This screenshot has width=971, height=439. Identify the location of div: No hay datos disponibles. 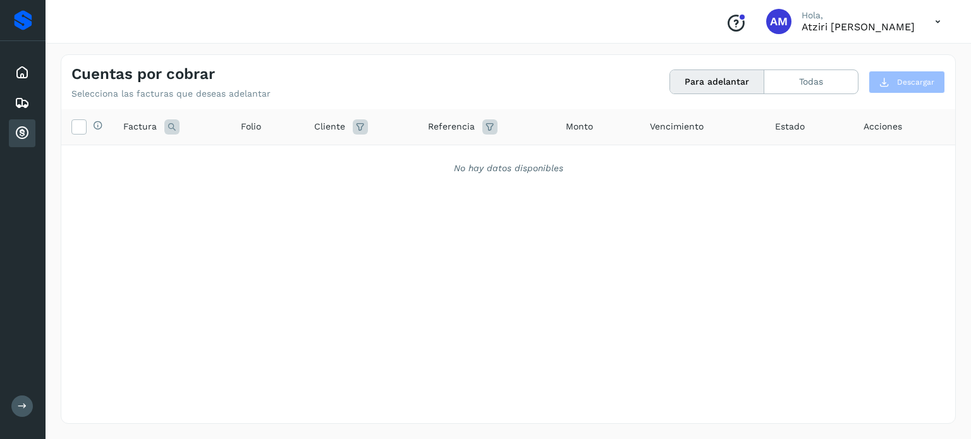
(508, 168).